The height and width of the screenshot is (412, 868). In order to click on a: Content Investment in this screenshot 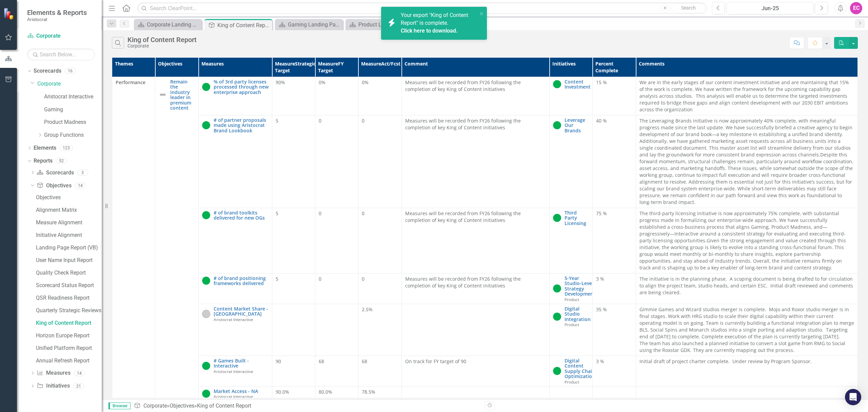, I will do `click(578, 84)`.